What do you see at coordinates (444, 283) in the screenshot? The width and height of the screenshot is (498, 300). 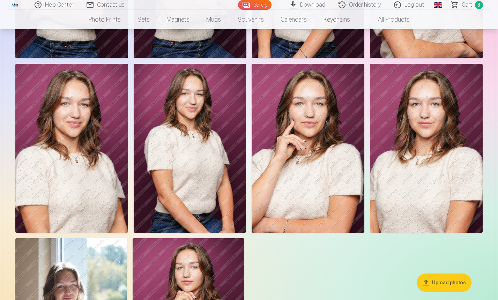 I see `button: Upload photos` at bounding box center [444, 283].